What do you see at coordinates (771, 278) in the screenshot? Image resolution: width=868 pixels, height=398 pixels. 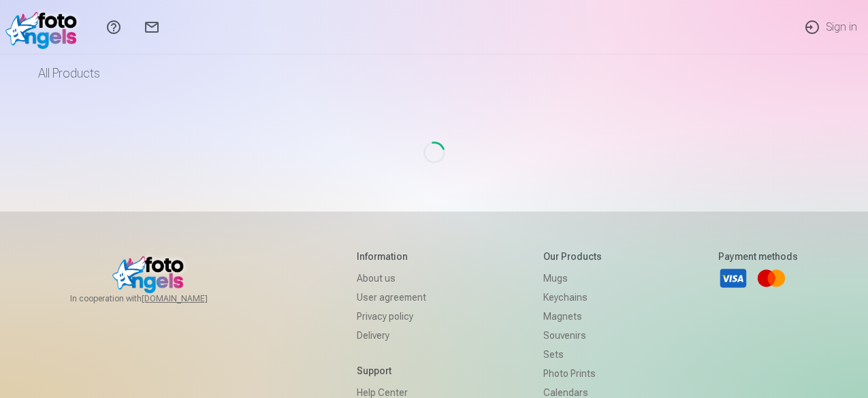 I see `a: Mastercard` at bounding box center [771, 278].